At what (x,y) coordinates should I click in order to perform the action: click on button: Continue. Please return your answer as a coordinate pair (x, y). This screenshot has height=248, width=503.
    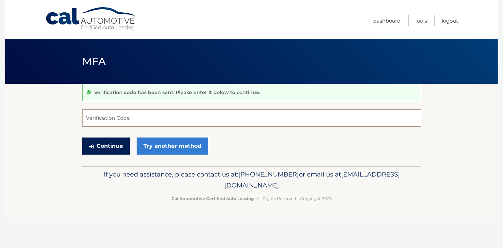
    Looking at the image, I should click on (106, 146).